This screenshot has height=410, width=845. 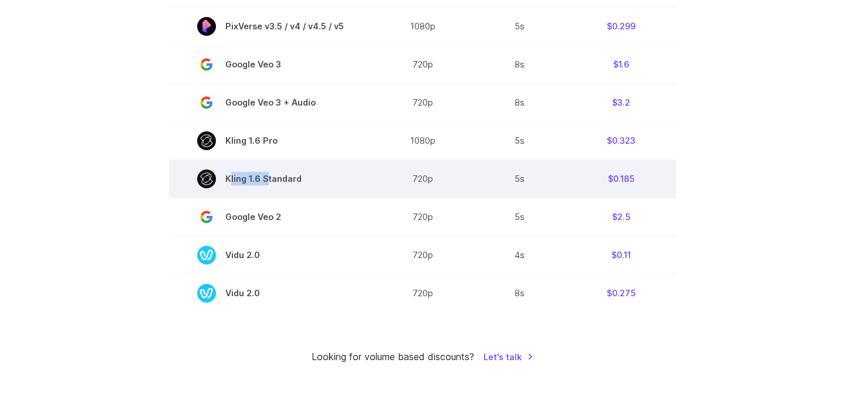 What do you see at coordinates (508, 357) in the screenshot?
I see `a: Let's talk` at bounding box center [508, 357].